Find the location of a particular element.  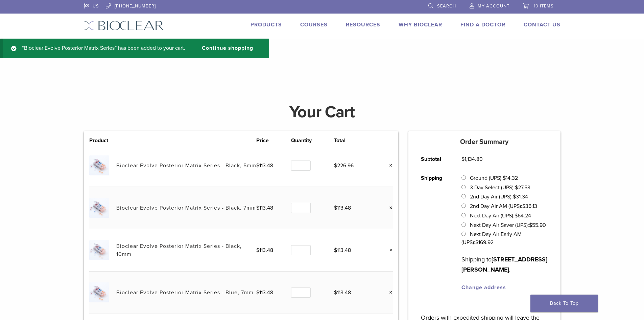

th: Shipping is located at coordinates (434, 233).